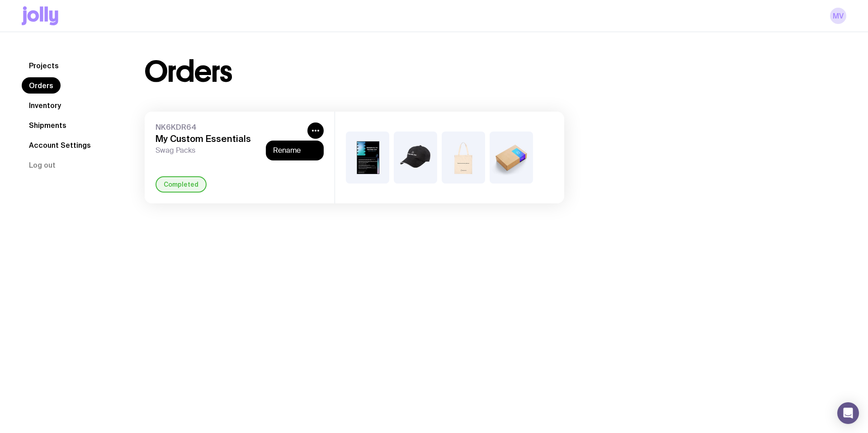 The image size is (868, 433). Describe the element at coordinates (848, 414) in the screenshot. I see `div: Open Intercom Messenger` at that location.